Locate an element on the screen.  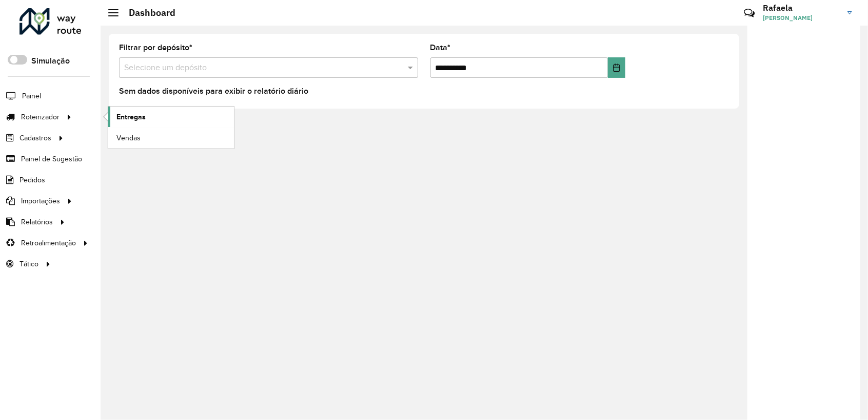
label: Filtrar por depósito is located at coordinates (156, 48).